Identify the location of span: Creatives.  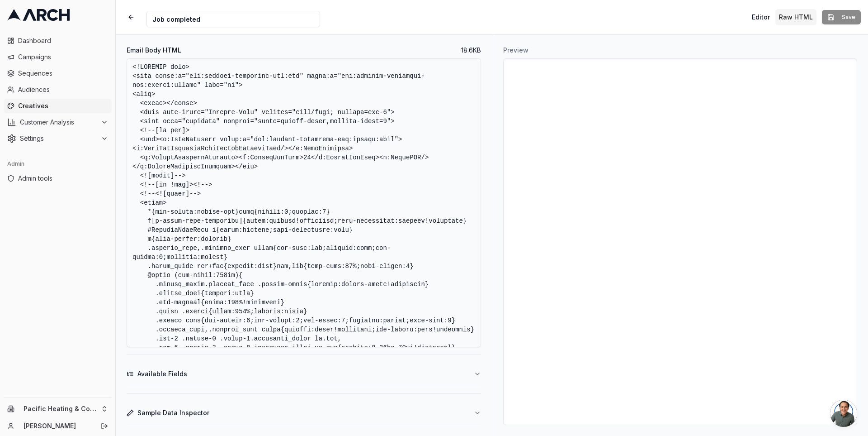
(63, 106).